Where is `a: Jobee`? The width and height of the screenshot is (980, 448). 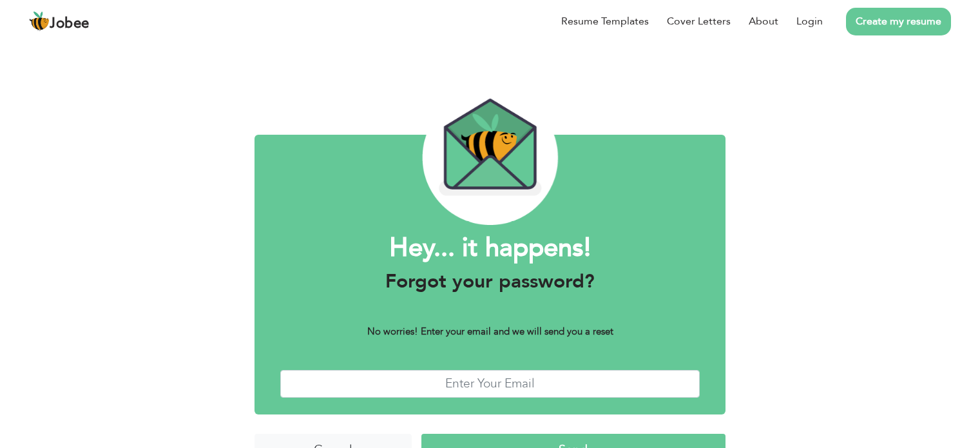 a: Jobee is located at coordinates (59, 22).